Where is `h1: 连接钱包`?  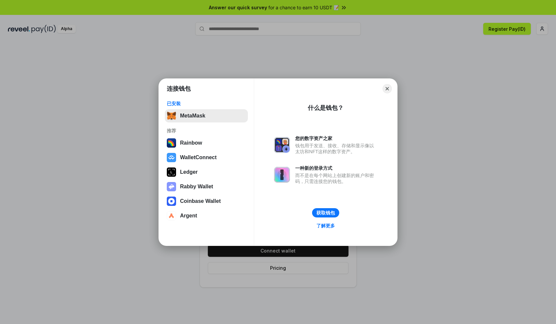
h1: 连接钱包 is located at coordinates (179, 89).